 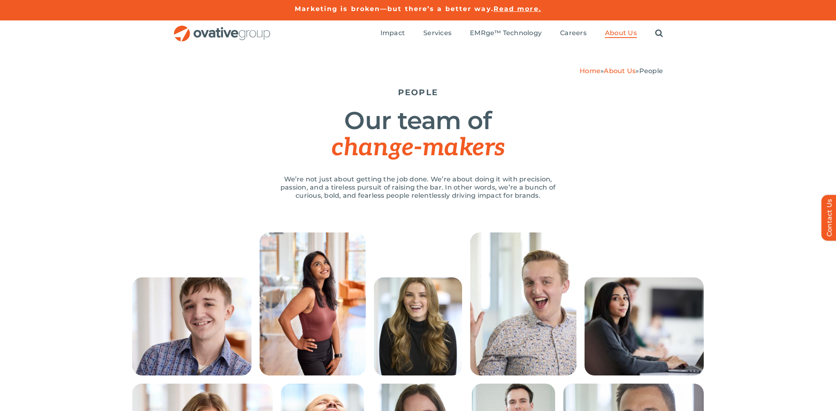 What do you see at coordinates (573, 33) in the screenshot?
I see `a: Careers` at bounding box center [573, 33].